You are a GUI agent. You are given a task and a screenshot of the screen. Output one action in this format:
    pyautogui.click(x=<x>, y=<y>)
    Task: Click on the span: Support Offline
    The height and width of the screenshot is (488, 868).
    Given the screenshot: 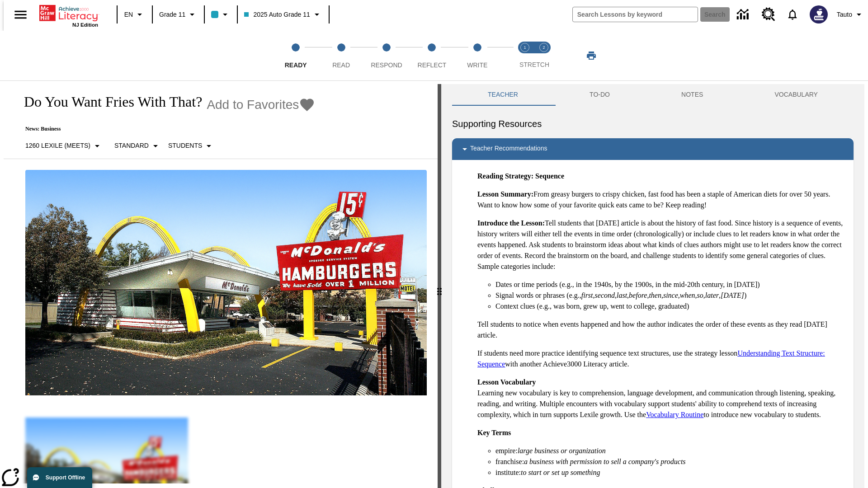 What is the action you would take?
    pyautogui.click(x=65, y=478)
    